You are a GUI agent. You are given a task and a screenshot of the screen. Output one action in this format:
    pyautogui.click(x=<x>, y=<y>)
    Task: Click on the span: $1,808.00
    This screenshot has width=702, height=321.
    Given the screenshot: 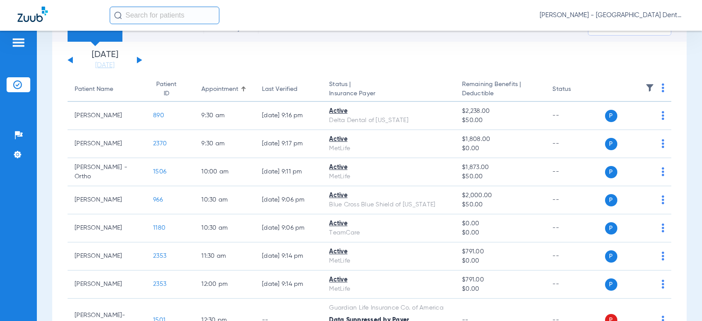 What is the action you would take?
    pyautogui.click(x=500, y=139)
    